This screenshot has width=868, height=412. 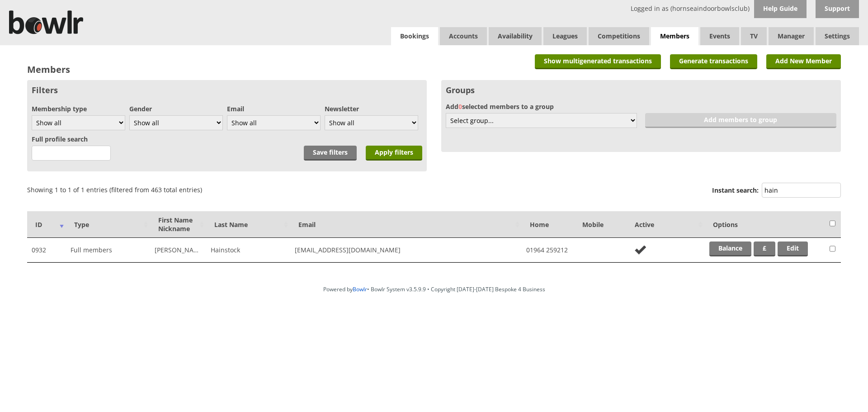 What do you see at coordinates (548, 225) in the screenshot?
I see `th: Home` at bounding box center [548, 225].